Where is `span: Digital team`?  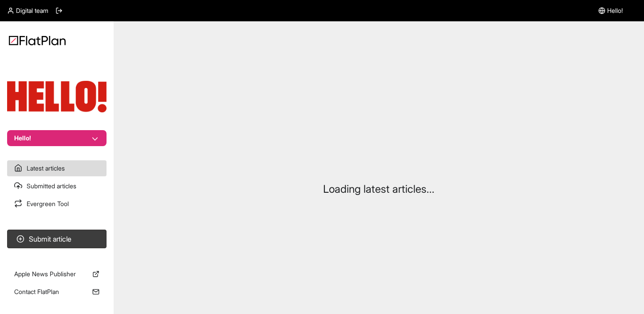 span: Digital team is located at coordinates (32, 11).